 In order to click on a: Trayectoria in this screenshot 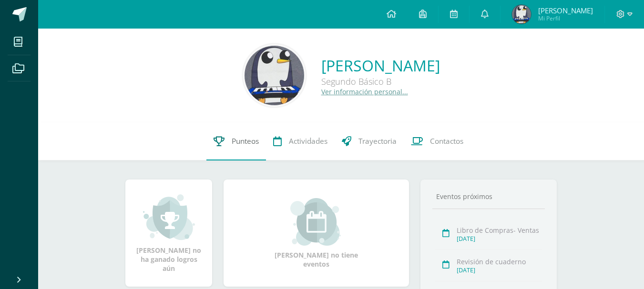, I will do `click(369, 142)`.